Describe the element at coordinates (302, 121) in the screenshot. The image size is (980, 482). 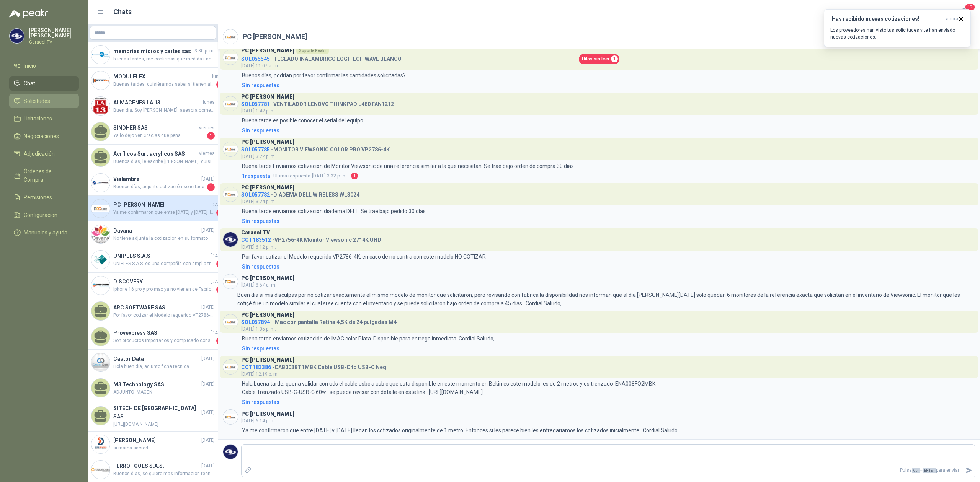
I see `p: Buena tarde es posible conocer el serial del equipo` at that location.